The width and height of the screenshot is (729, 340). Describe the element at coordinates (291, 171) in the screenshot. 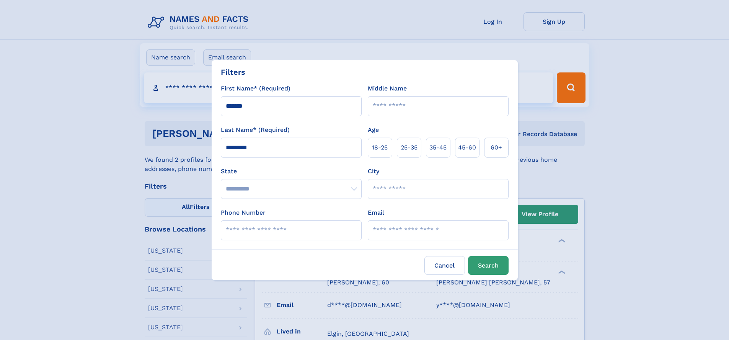

I see `label: State` at that location.